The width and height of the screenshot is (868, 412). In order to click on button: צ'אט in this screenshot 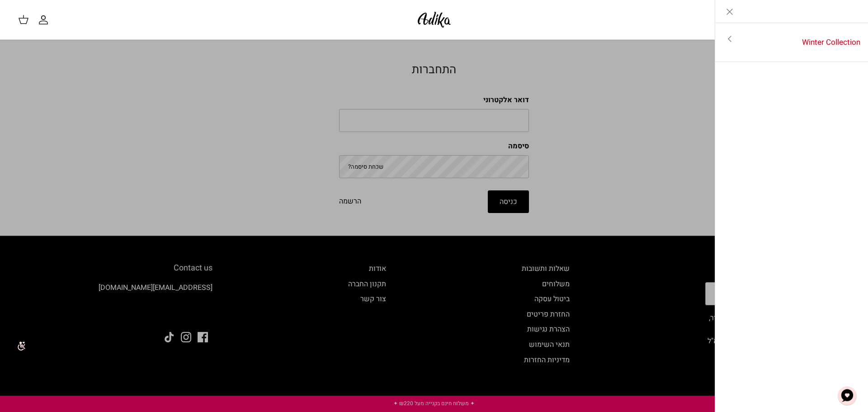, I will do `click(847, 395)`.